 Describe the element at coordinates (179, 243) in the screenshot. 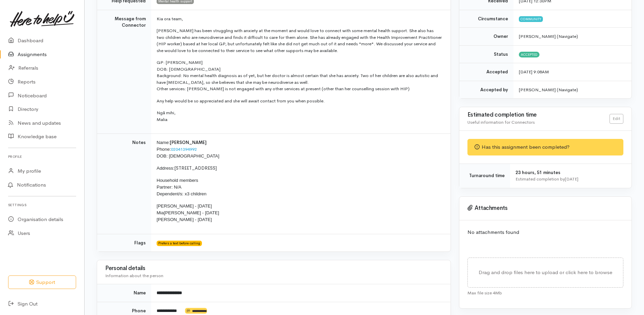

I see `span: Prefers a text before calling` at that location.